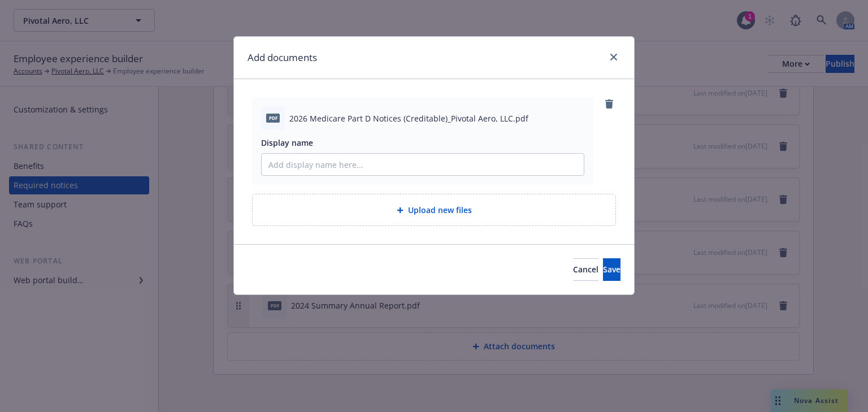 This screenshot has height=412, width=868. Describe the element at coordinates (585, 269) in the screenshot. I see `button: Cancel` at that location.